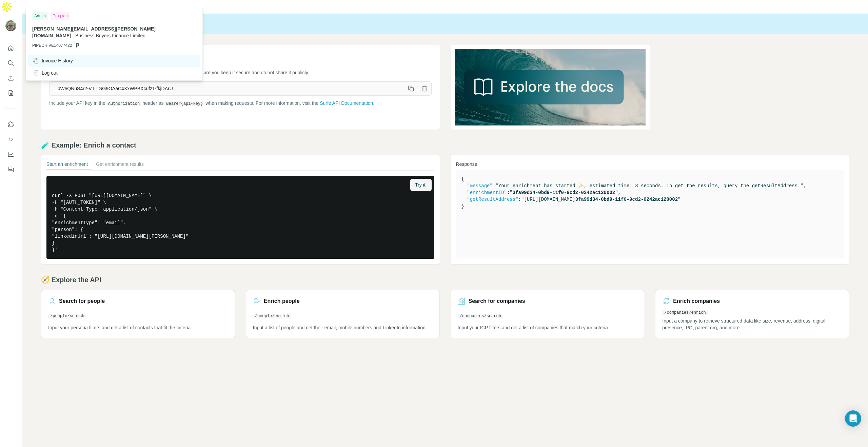 The image size is (868, 447). I want to click on h1: API Key, so click(240, 59).